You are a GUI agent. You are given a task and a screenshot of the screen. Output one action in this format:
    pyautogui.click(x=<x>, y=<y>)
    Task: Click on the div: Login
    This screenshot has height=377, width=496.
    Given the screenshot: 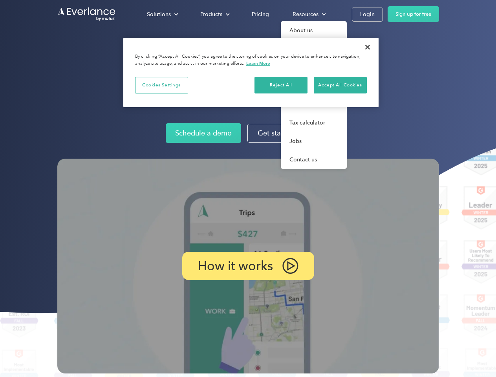 What is the action you would take?
    pyautogui.click(x=367, y=14)
    